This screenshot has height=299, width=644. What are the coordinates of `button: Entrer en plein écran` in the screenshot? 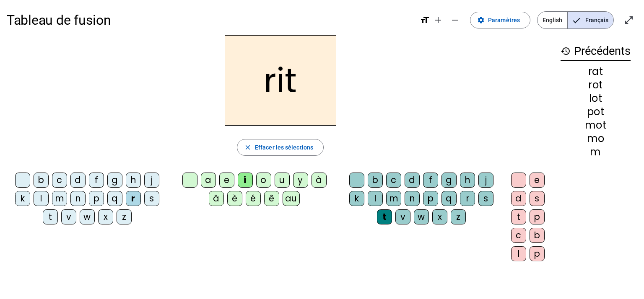 It's located at (628, 20).